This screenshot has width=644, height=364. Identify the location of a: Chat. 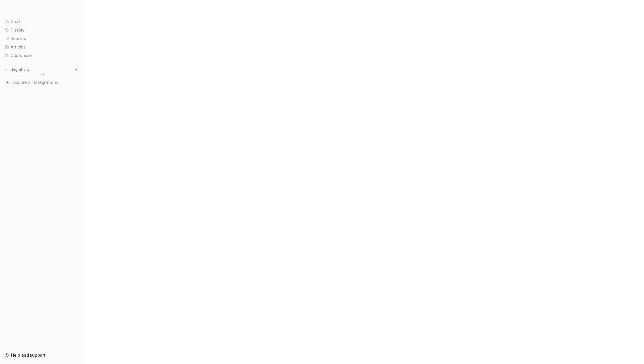
(42, 22).